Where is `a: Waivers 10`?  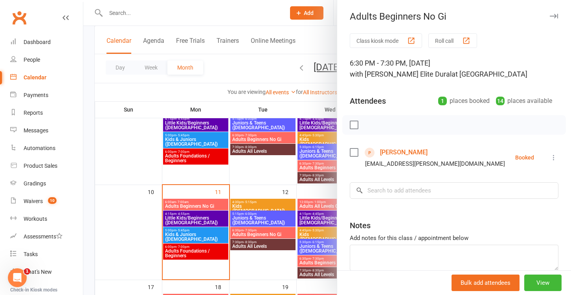
a: Waivers 10 is located at coordinates (46, 201).